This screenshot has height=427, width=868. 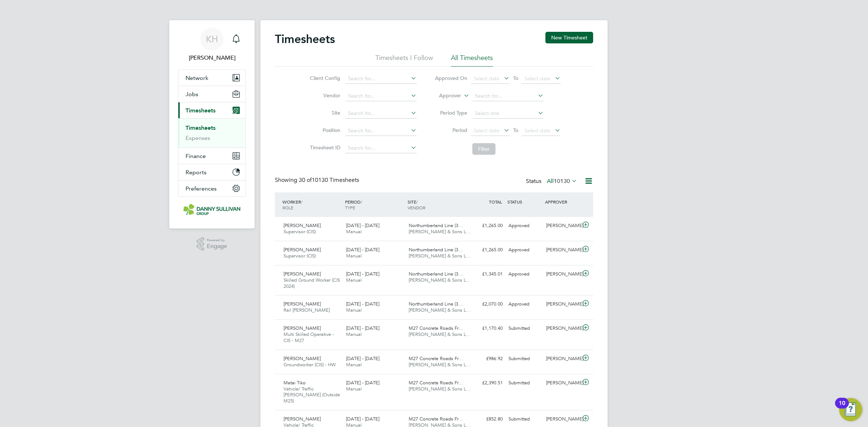 I want to click on div: APPROVER, so click(x=562, y=202).